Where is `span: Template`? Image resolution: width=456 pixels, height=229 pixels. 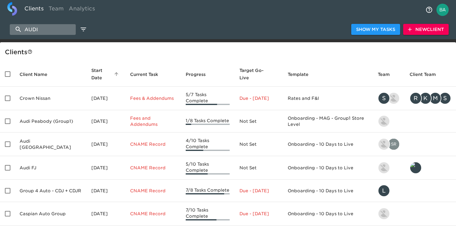
span: Template is located at coordinates (302, 74).